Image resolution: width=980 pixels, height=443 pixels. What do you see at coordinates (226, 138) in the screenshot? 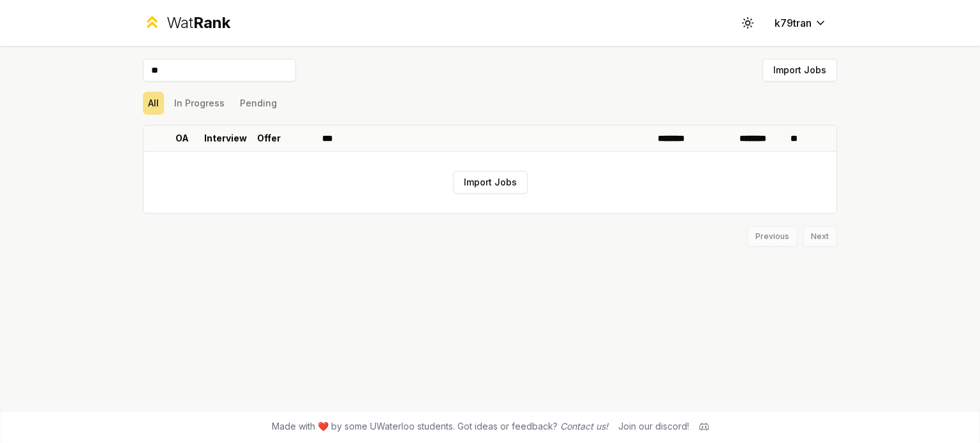
I see `p: Interview` at bounding box center [226, 138].